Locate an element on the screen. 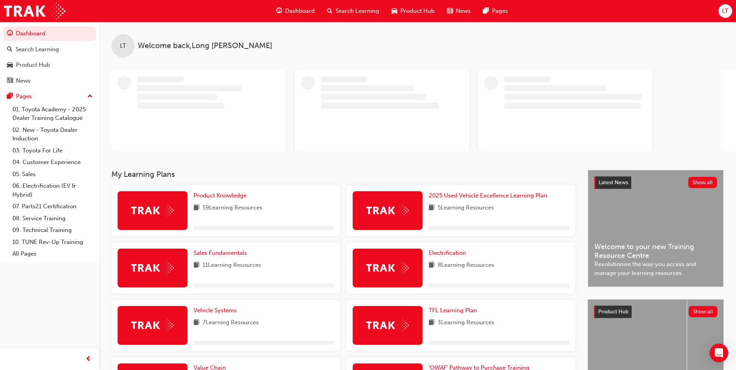 This screenshot has height=370, width=736. button: LT is located at coordinates (725, 11).